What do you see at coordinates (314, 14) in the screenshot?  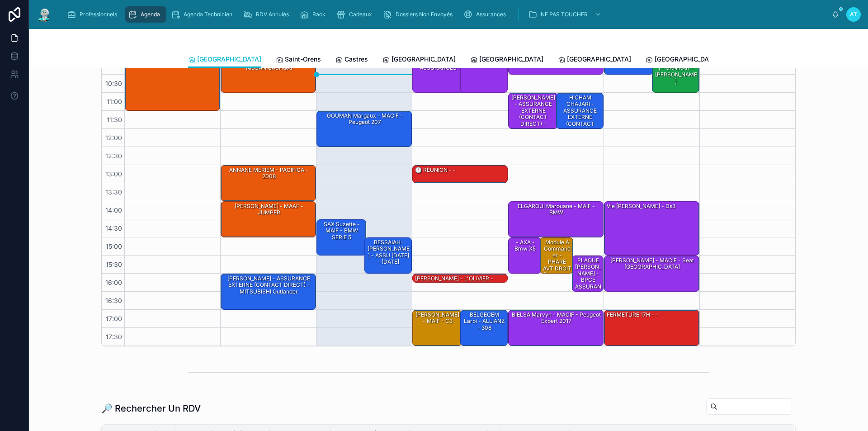 I see `a: Rack` at bounding box center [314, 14].